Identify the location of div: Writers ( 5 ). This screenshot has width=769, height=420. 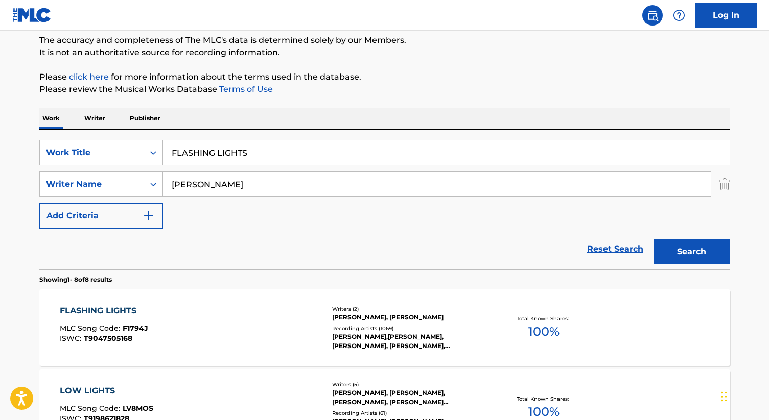
(409, 385).